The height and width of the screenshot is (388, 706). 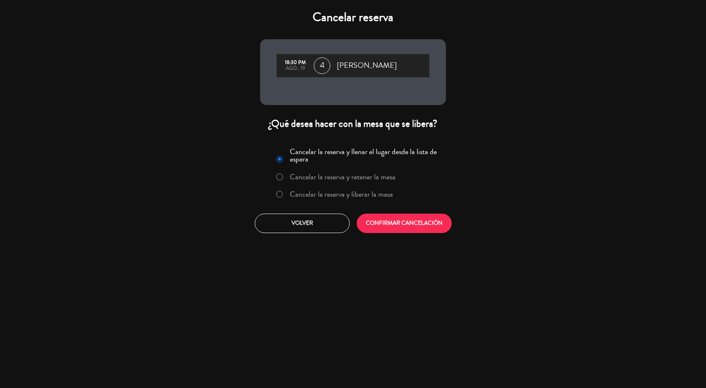 What do you see at coordinates (341, 194) in the screenshot?
I see `label: Cancelar la reserva y liberar la mesa` at bounding box center [341, 194].